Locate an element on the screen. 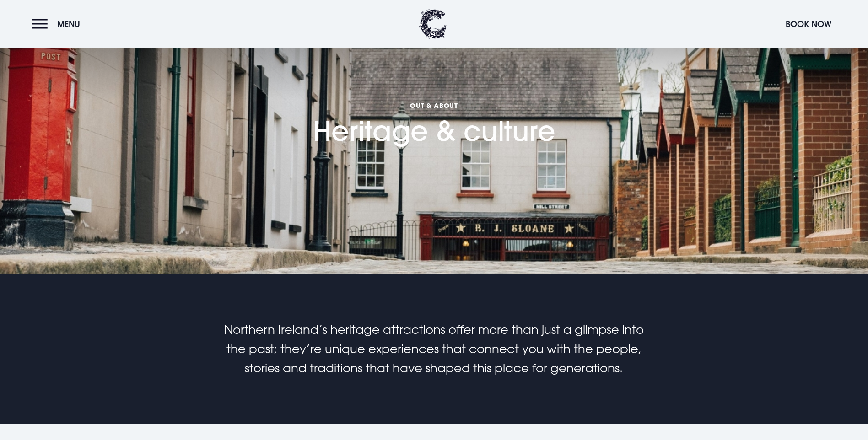 This screenshot has width=868, height=440. button: Book Now is located at coordinates (808, 24).